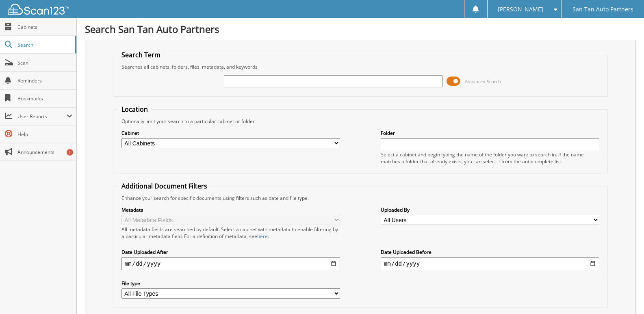 The height and width of the screenshot is (314, 644). I want to click on label: Cabinet, so click(231, 133).